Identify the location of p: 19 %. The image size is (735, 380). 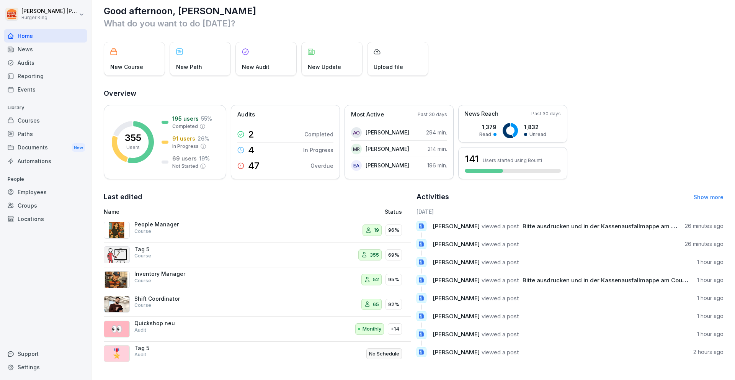
(204, 158).